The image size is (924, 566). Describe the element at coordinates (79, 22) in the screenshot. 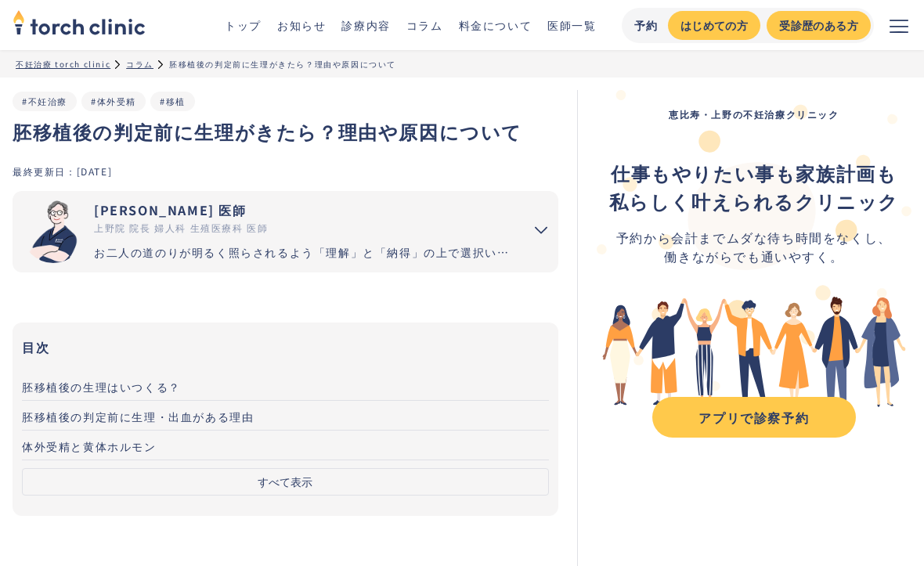

I see `img: torch clinic` at that location.